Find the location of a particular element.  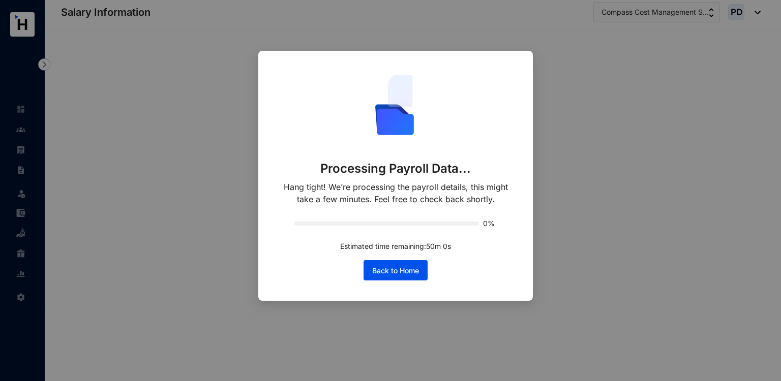

p: Estimated time remaining: 50 m 0 s is located at coordinates (396, 247).